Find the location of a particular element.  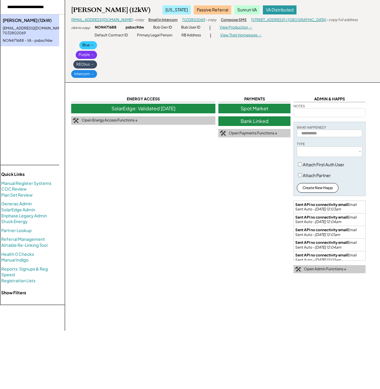

div: Intercom → is located at coordinates (84, 74).